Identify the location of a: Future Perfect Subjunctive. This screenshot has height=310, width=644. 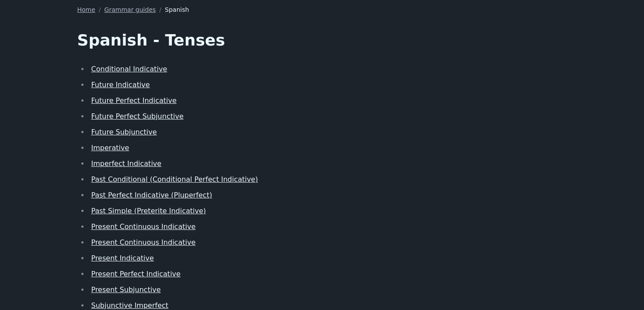
(137, 116).